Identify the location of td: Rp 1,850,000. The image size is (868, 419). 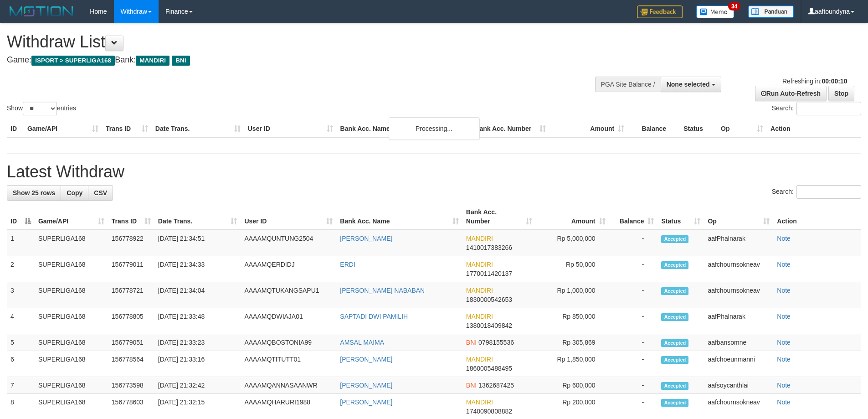
(573, 364).